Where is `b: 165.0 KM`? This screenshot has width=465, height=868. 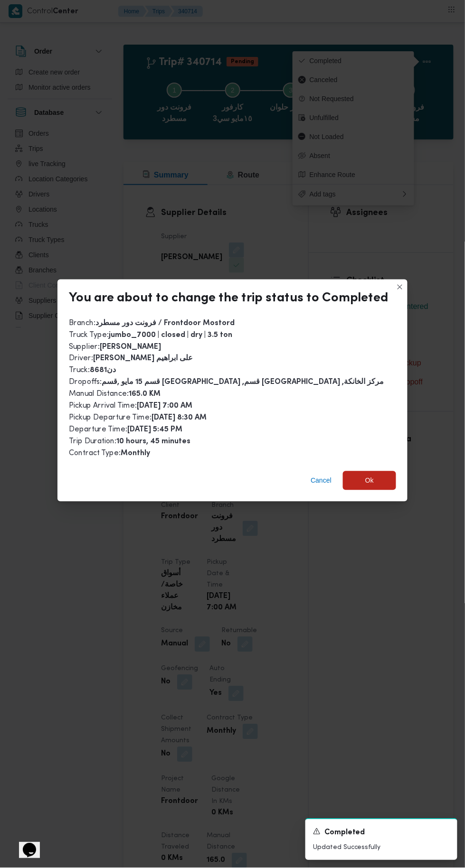 b: 165.0 KM is located at coordinates (145, 394).